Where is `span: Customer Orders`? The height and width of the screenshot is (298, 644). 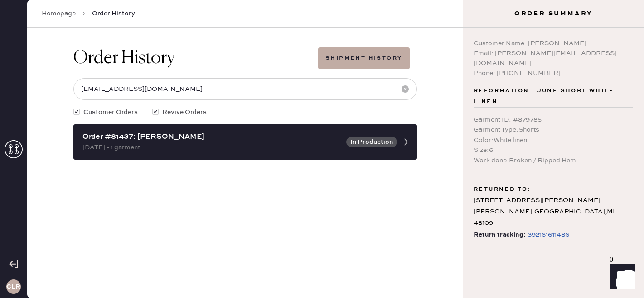 span: Customer Orders is located at coordinates (111, 112).